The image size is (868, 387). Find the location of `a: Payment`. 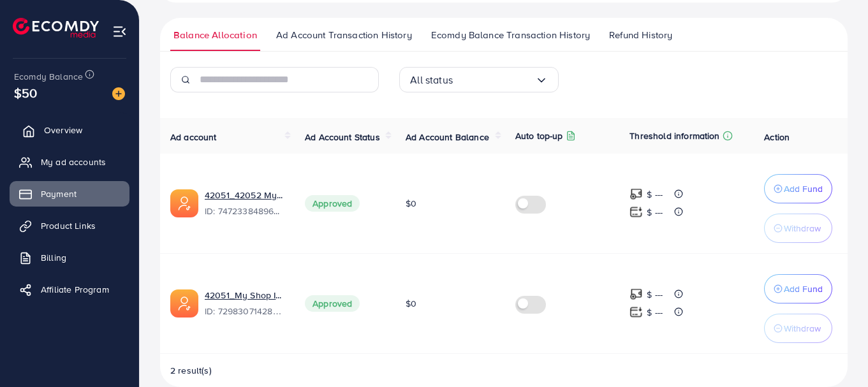

a: Payment is located at coordinates (69, 194).